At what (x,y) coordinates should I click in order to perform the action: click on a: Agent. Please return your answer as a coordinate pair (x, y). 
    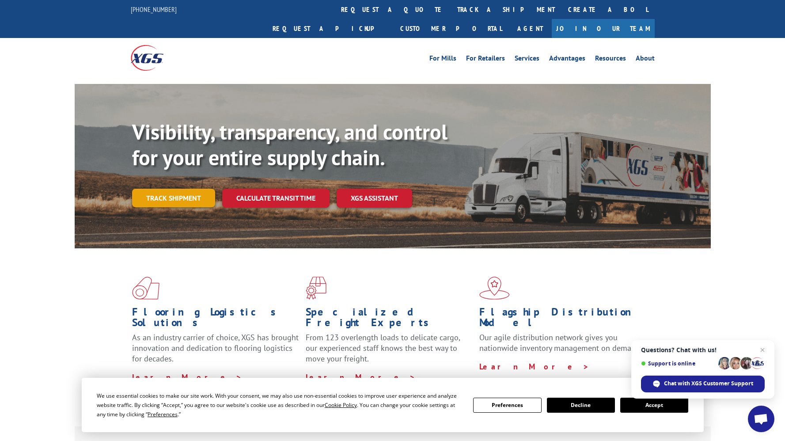
    Looking at the image, I should click on (530, 28).